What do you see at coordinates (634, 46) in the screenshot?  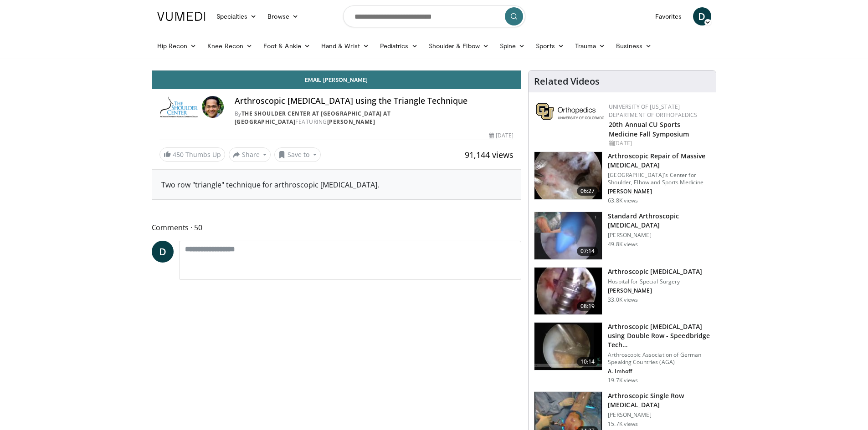 I see `a: Business` at bounding box center [634, 46].